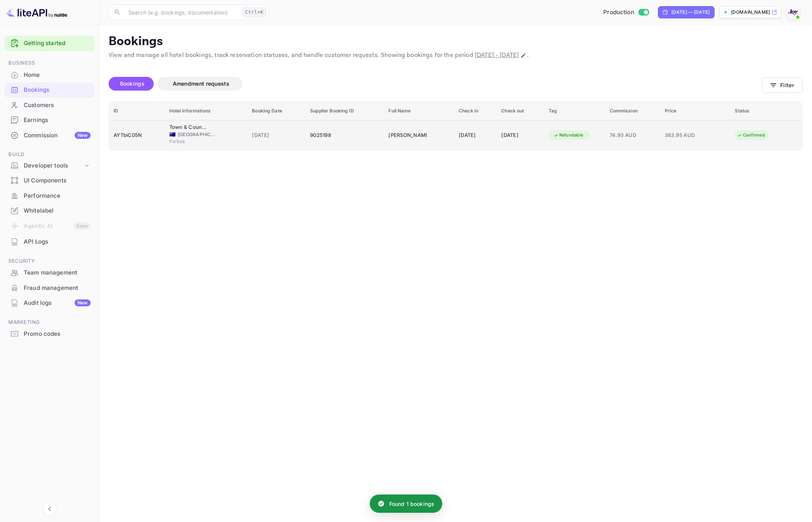 The image size is (812, 522). What do you see at coordinates (618, 12) in the screenshot?
I see `span: Production` at bounding box center [618, 12].